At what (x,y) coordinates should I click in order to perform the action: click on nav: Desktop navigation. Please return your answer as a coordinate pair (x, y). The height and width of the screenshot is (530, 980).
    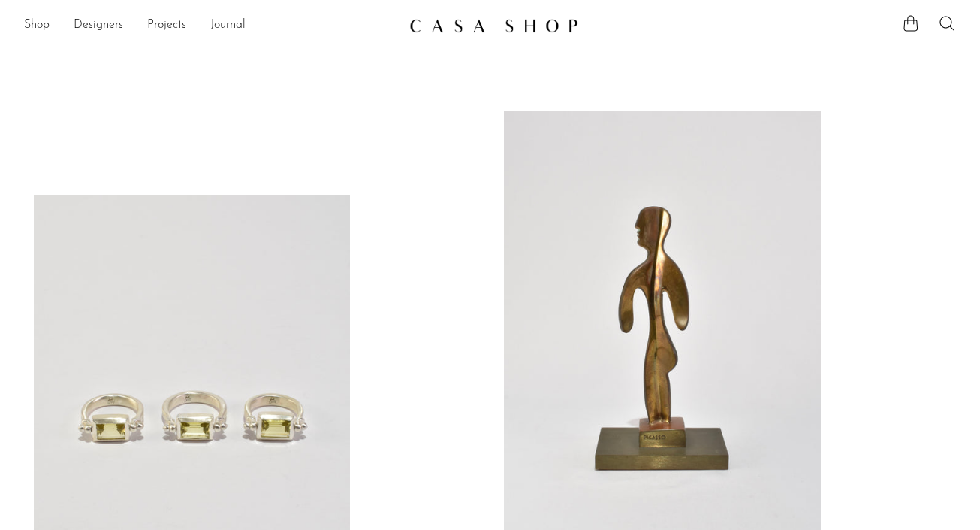
    Looking at the image, I should click on (211, 26).